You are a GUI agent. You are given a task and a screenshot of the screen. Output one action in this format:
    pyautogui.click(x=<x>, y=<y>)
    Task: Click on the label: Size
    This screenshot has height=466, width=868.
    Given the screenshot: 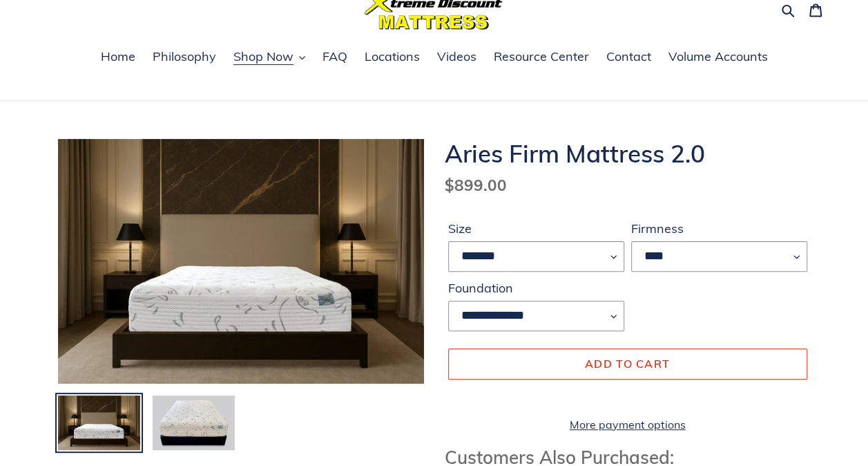 What is the action you would take?
    pyautogui.click(x=536, y=228)
    